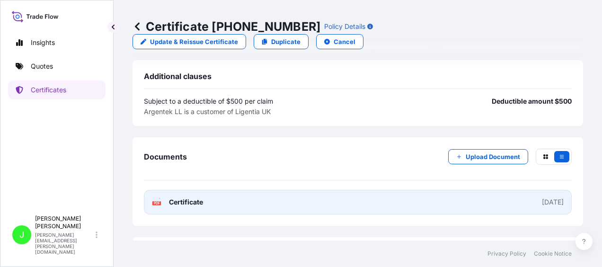 This screenshot has width=602, height=267. I want to click on p: Argentek LL is a customer of Ligentia UK, so click(358, 112).